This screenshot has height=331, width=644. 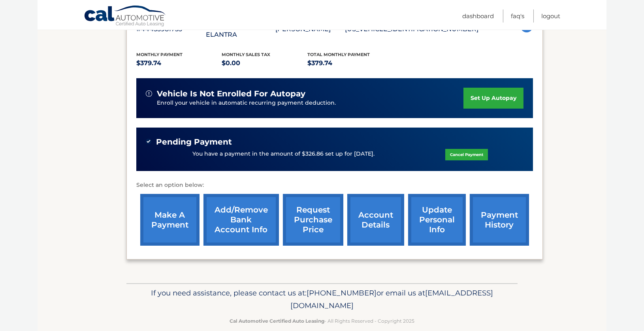 I want to click on a: Dashboard, so click(x=478, y=16).